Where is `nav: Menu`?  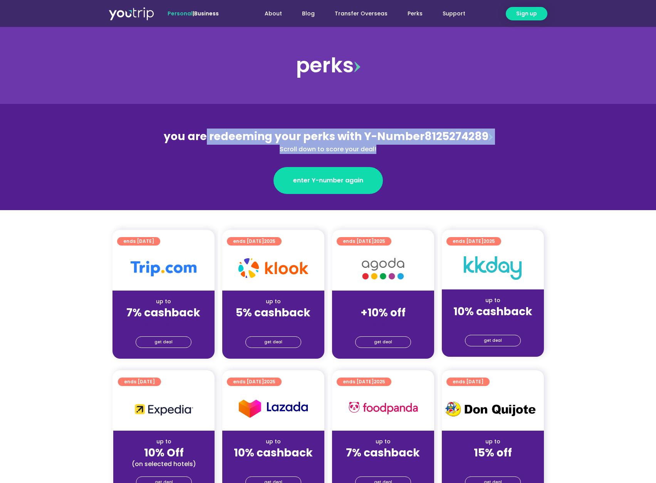
nav: Menu is located at coordinates (357, 13).